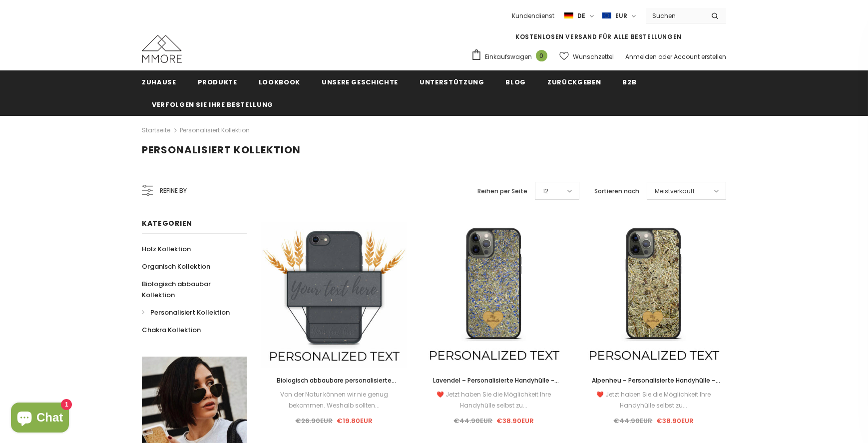  I want to click on span: Unsere Geschichte, so click(359, 82).